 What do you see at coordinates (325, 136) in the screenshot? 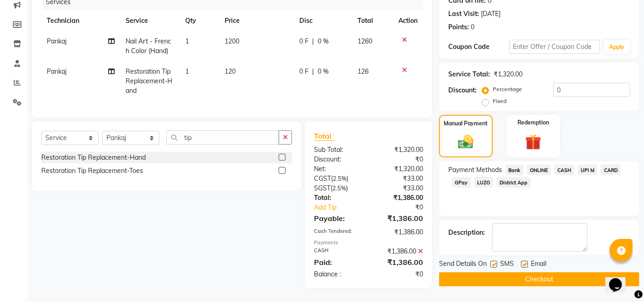
I see `span: Total` at bounding box center [325, 136].